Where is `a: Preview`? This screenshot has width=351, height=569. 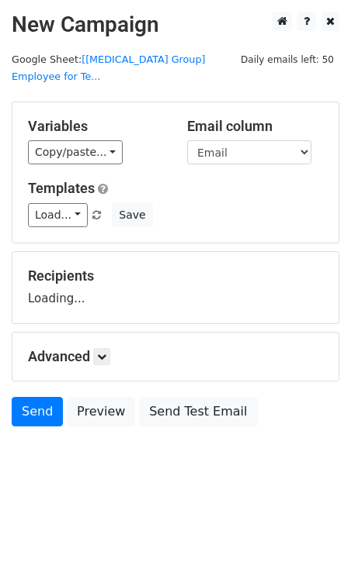
a: Preview is located at coordinates (101, 412).